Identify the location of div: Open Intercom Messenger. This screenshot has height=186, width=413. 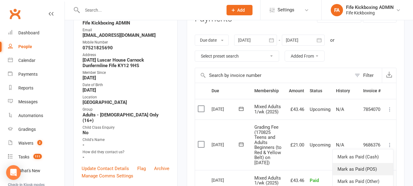
(13, 172).